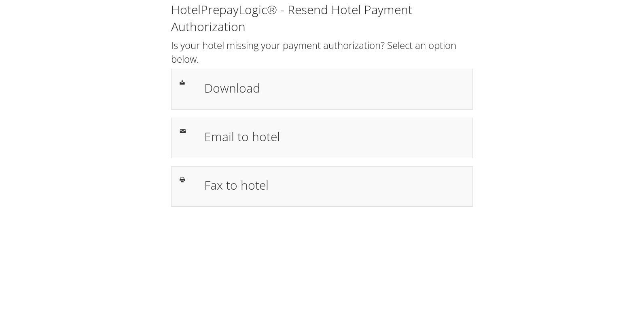 This screenshot has width=644, height=313. What do you see at coordinates (334, 185) in the screenshot?
I see `h1: Fax to hotel` at bounding box center [334, 185].